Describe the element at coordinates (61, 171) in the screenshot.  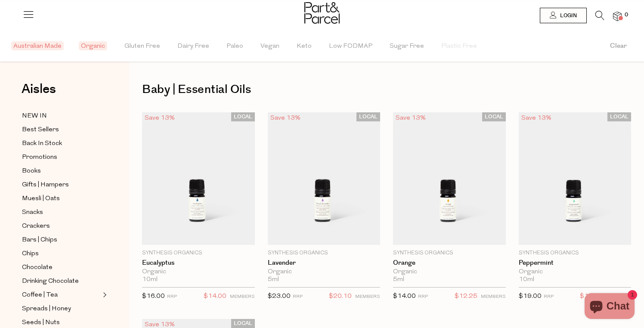
I see `a: Books` at that location.